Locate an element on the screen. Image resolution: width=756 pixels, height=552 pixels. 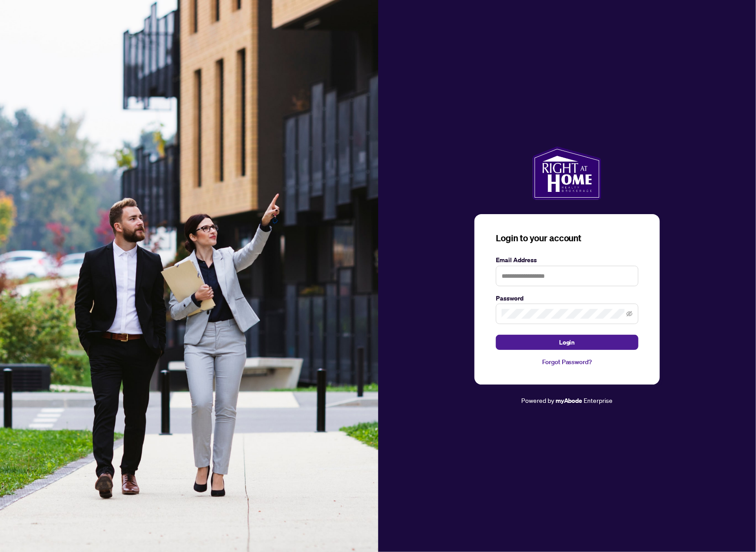
label: Password is located at coordinates (567, 298).